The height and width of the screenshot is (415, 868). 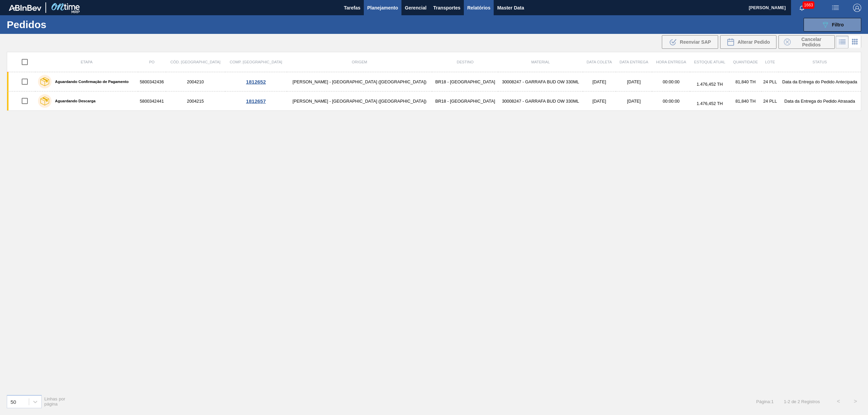 What do you see at coordinates (807, 42) in the screenshot?
I see `div: Cancelar Pedidos em Massa` at bounding box center [807, 42].